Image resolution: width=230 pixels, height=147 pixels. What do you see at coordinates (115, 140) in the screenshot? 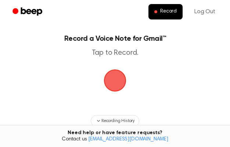
I see `span: Contact us` at bounding box center [115, 140].